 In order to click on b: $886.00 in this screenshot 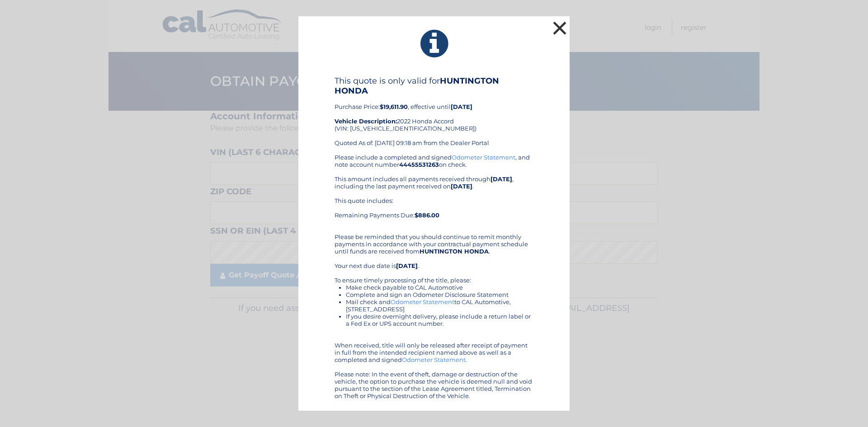, I will do `click(426, 215)`.